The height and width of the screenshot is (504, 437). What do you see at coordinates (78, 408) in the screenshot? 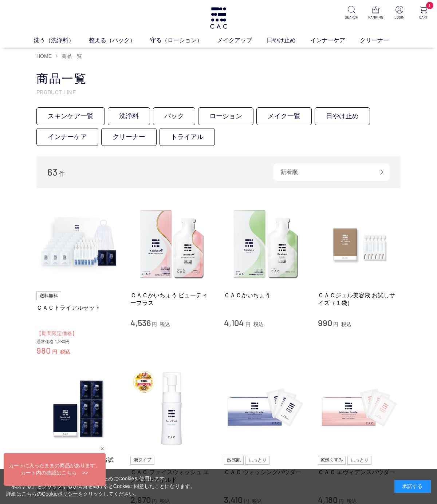
I see `img: ＣＡＣスペシャルパック お試しサイズ（６包）` at bounding box center [78, 408].